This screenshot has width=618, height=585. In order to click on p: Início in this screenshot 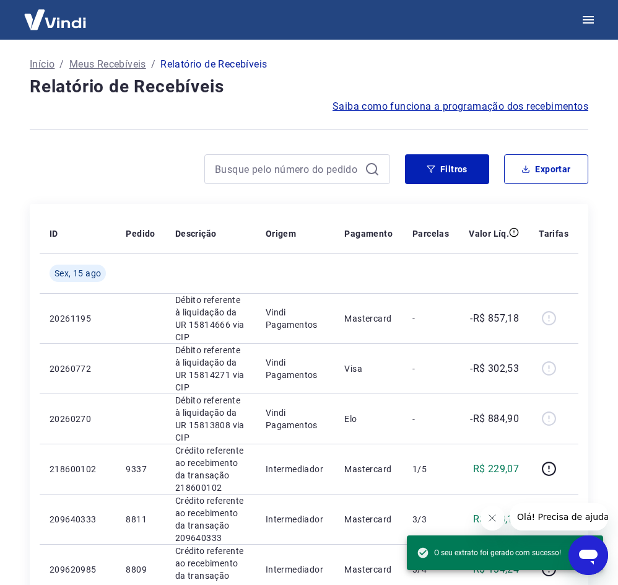, I will do `click(42, 64)`.